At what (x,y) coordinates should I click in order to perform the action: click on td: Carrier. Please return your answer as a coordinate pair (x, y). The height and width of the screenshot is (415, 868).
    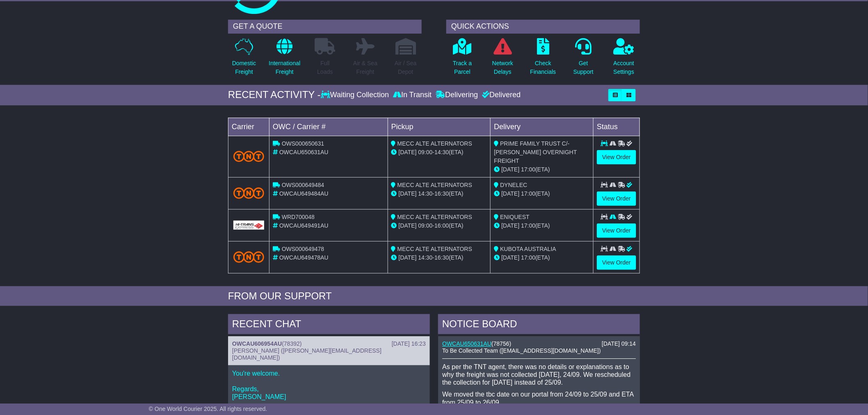
    Looking at the image, I should click on (249, 127).